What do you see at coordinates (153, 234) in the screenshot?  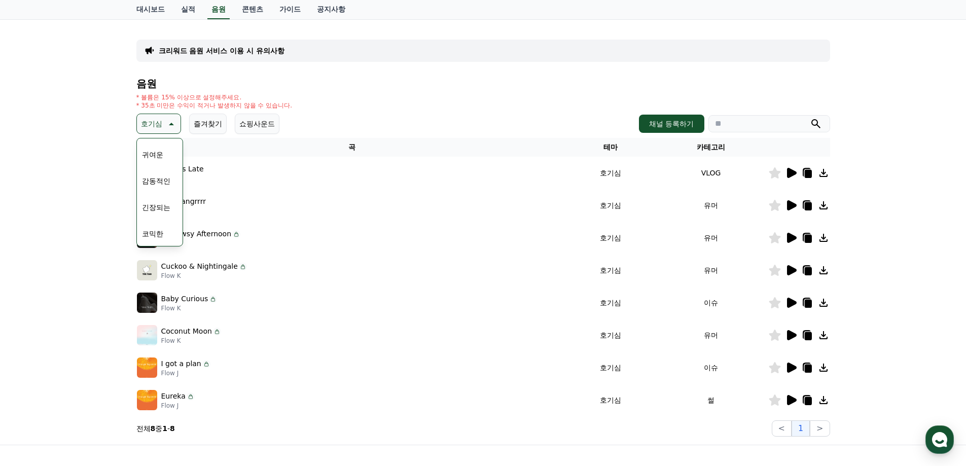 I see `button: 코믹한` at bounding box center [153, 234].